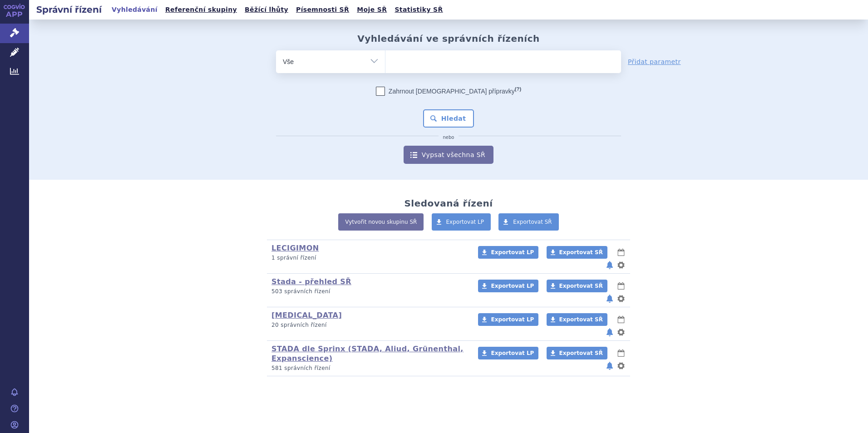 The image size is (868, 433). I want to click on a: Stada - přehled SŘ, so click(311, 282).